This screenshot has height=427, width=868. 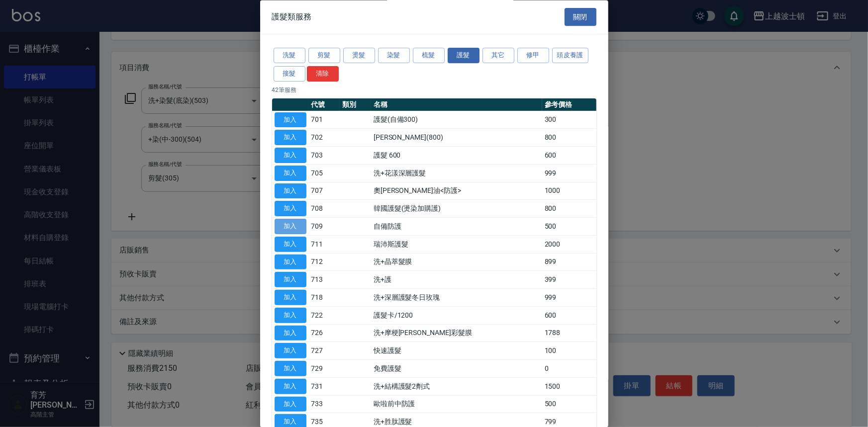 What do you see at coordinates (359, 56) in the screenshot?
I see `button: 燙髮` at bounding box center [359, 56].